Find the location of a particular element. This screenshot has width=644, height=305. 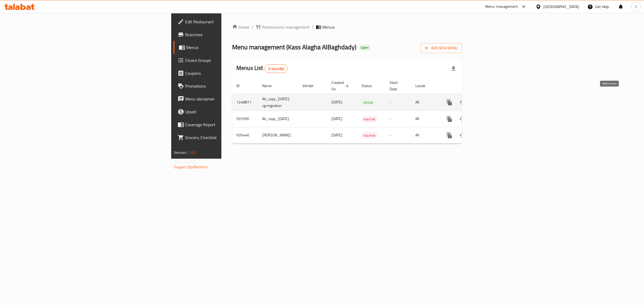

a: Coupons is located at coordinates (226, 73).